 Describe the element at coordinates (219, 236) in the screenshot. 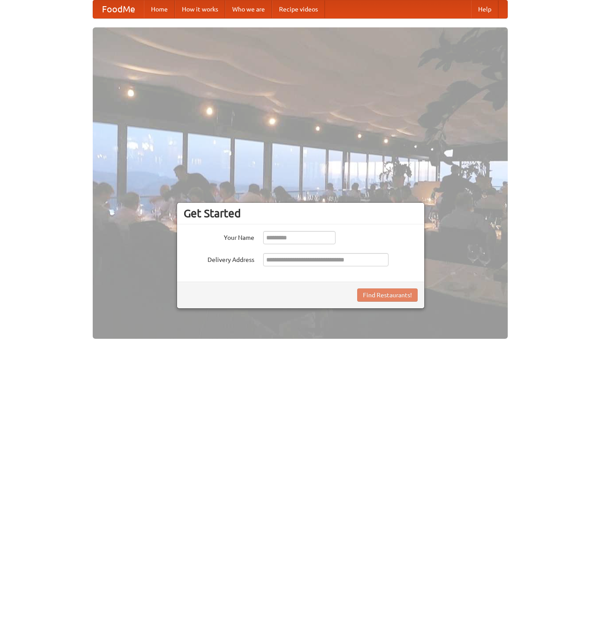

I see `label: Your Name` at that location.